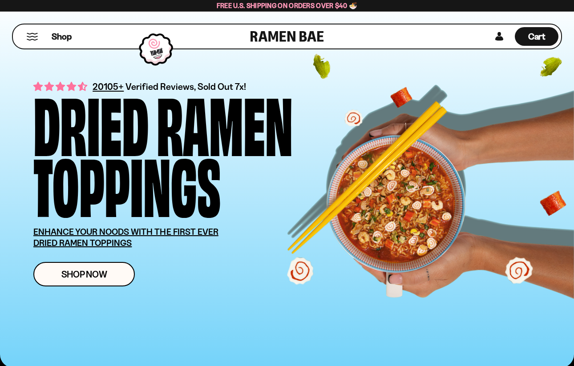 This screenshot has height=366, width=574. I want to click on a: Shop Now, so click(84, 274).